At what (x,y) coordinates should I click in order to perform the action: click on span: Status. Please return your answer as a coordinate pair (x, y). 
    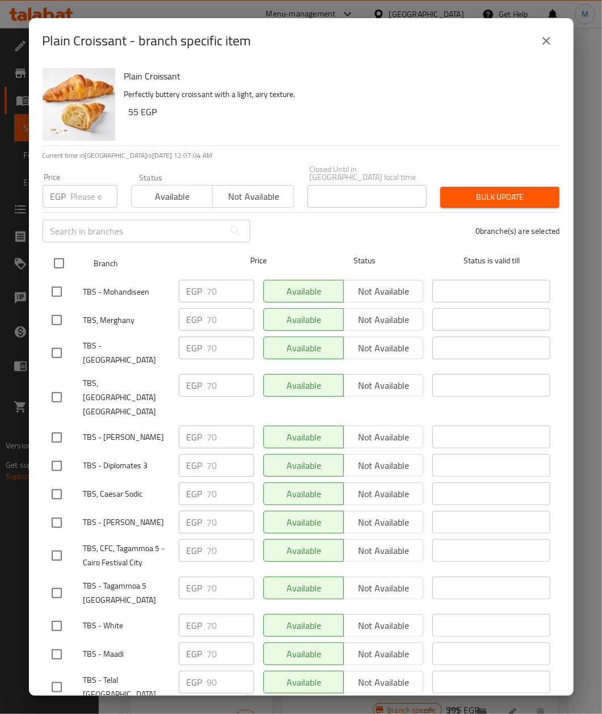
    Looking at the image, I should click on (364, 260).